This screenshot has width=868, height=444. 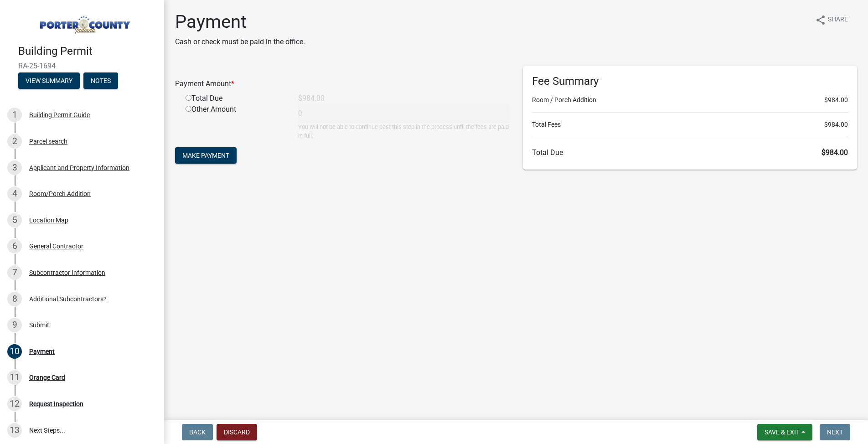 What do you see at coordinates (14, 167) in the screenshot?
I see `div: 3` at bounding box center [14, 167].